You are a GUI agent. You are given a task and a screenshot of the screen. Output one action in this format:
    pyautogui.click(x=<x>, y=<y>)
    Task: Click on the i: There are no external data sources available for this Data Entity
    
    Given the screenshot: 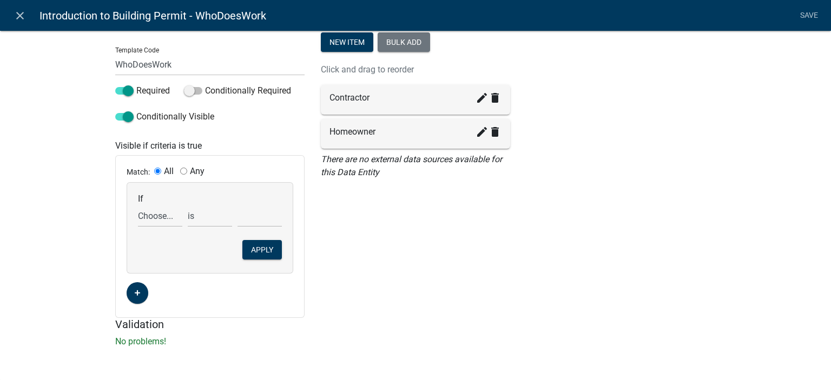 What is the action you would take?
    pyautogui.click(x=411, y=165)
    